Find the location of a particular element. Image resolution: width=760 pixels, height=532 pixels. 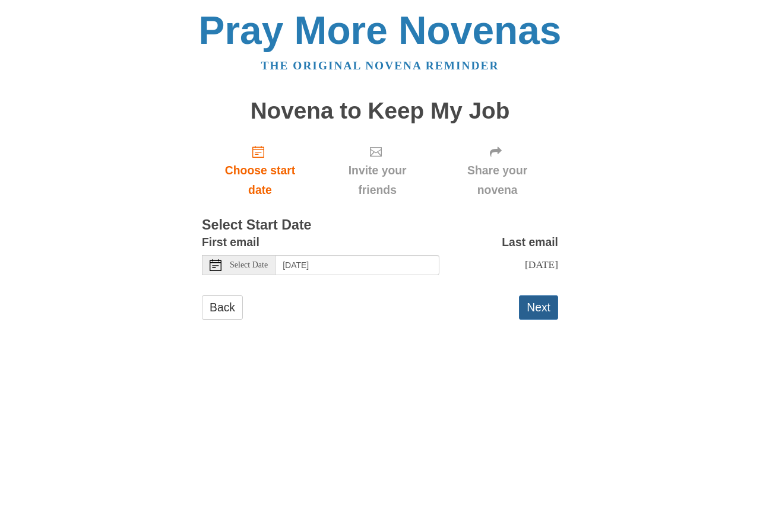

span: Choose start date is located at coordinates (260, 180).